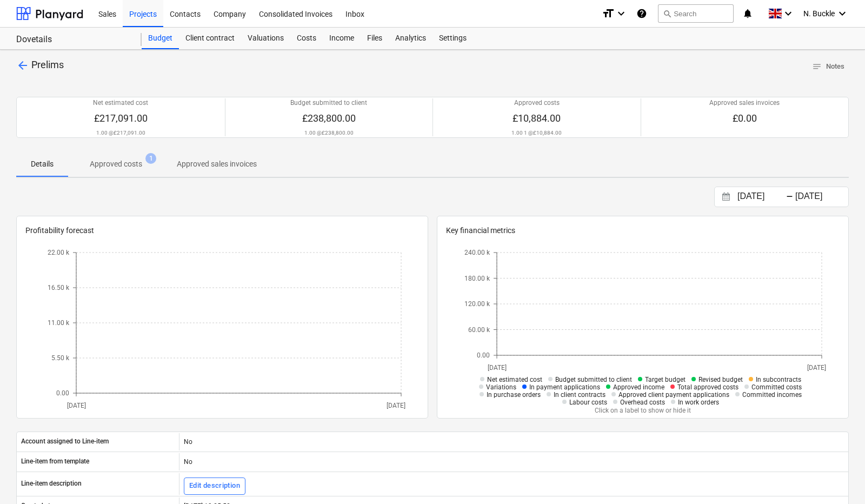 This screenshot has width=865, height=504. I want to click on p: 1.00 1 @ £10,884.00, so click(536, 133).